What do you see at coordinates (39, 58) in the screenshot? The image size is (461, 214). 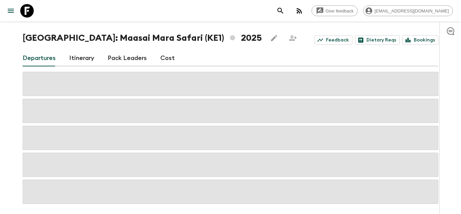 I see `a: Departures` at bounding box center [39, 58].